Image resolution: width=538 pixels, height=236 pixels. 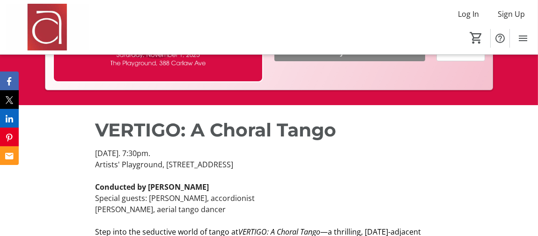 What do you see at coordinates (47, 27) in the screenshot?
I see `img: Amadeus Choir of Greater Toronto 's Logo` at bounding box center [47, 27].